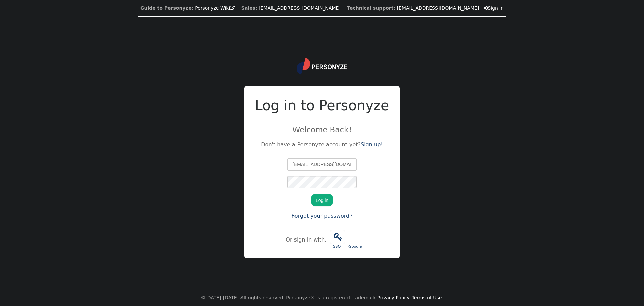 This screenshot has height=306, width=644. Describe the element at coordinates (371, 8) in the screenshot. I see `b: Technical support:` at that location.